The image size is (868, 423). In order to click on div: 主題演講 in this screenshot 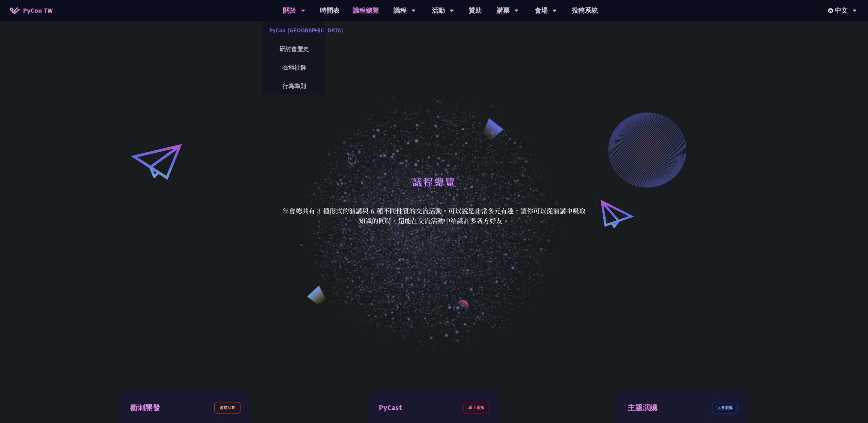, I will do `click(642, 407)`.